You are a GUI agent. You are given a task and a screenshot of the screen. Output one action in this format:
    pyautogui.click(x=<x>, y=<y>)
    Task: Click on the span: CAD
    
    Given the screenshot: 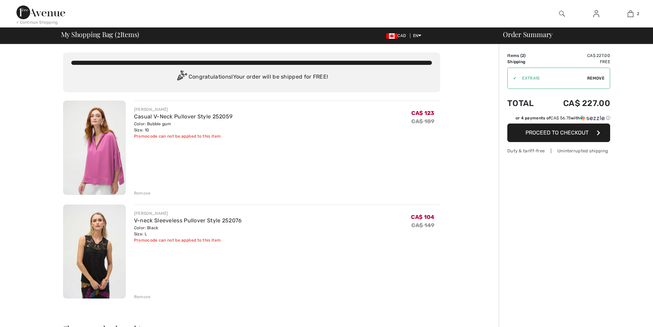 What is the action you would take?
    pyautogui.click(x=398, y=36)
    